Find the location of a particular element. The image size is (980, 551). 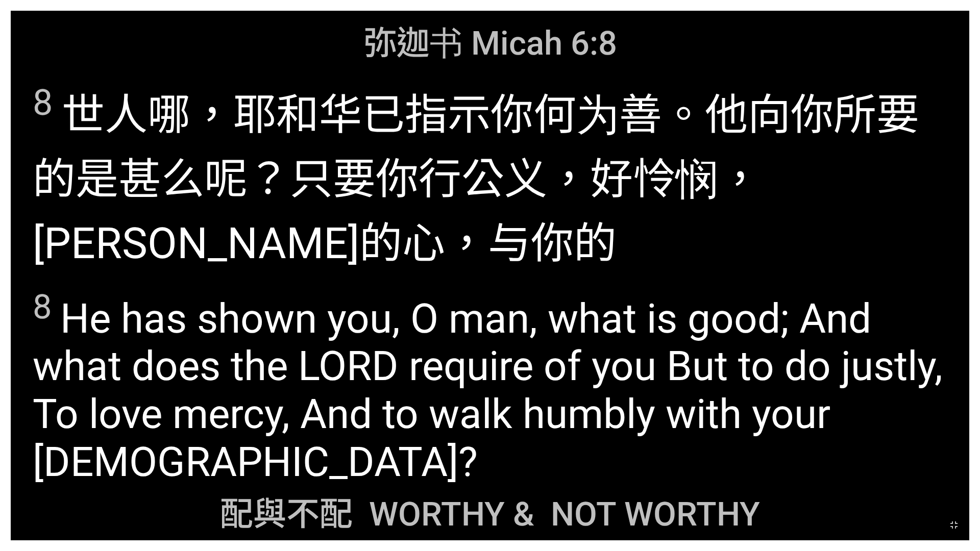

wh6213: 公义 is located at coordinates (397, 242).